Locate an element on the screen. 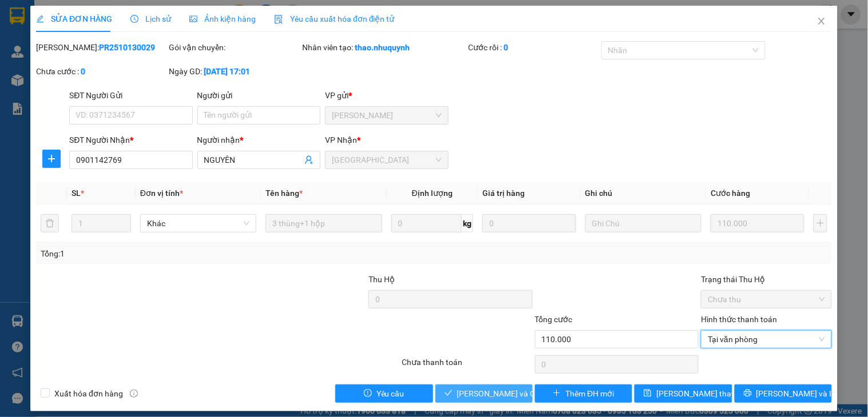  span: printer is located at coordinates (748, 394).